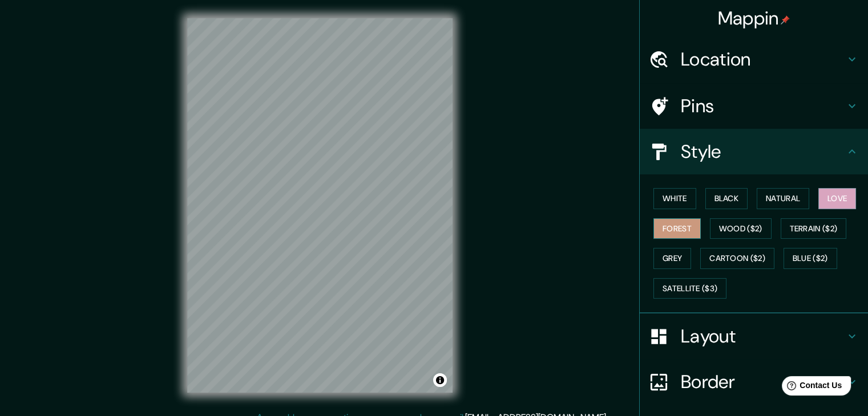 The width and height of the screenshot is (868, 416). I want to click on canvas: Map, so click(319, 205).